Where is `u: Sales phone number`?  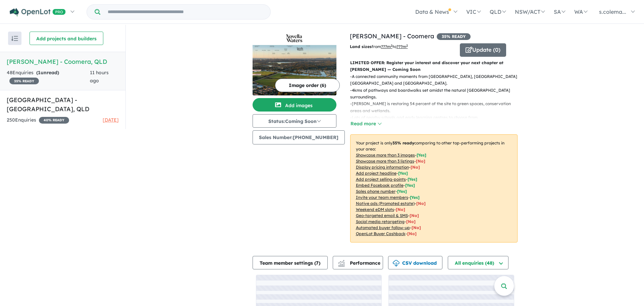 u: Sales phone number is located at coordinates (376, 191).